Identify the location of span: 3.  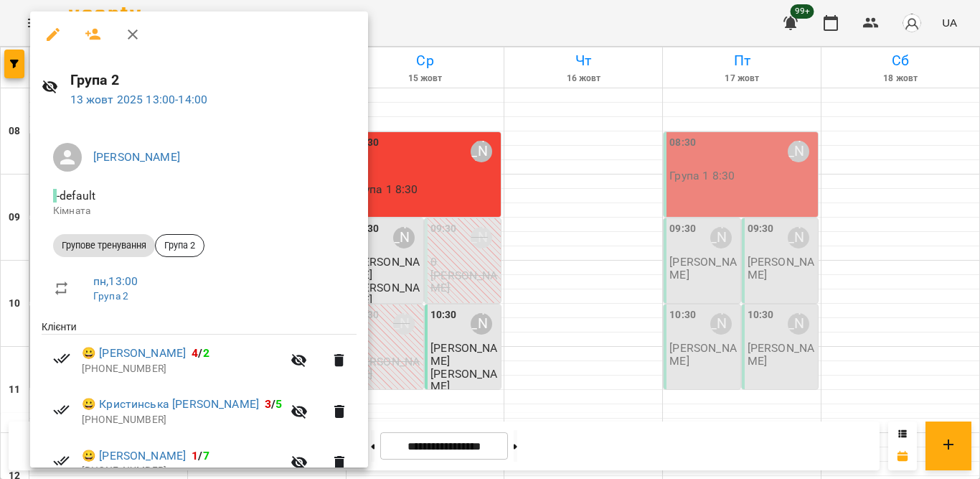
(267, 403).